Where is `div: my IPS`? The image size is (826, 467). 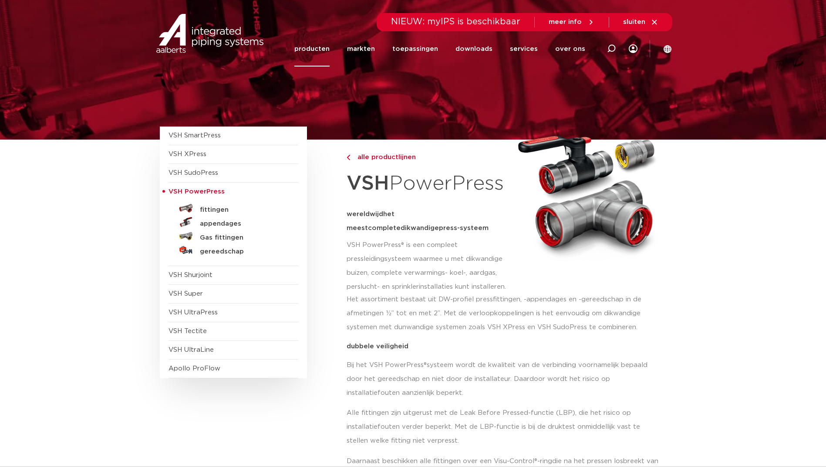
div: my IPS is located at coordinates (633, 49).